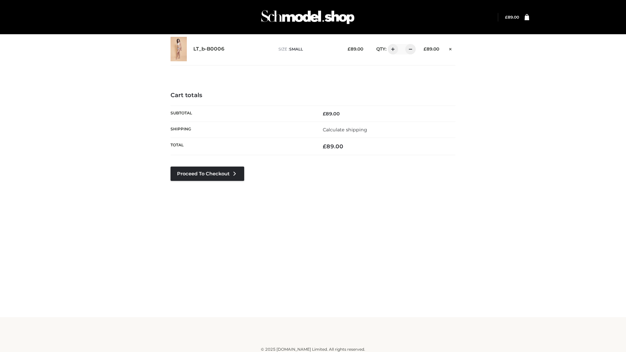 This screenshot has height=352, width=626. I want to click on a: £89.00, so click(512, 17).